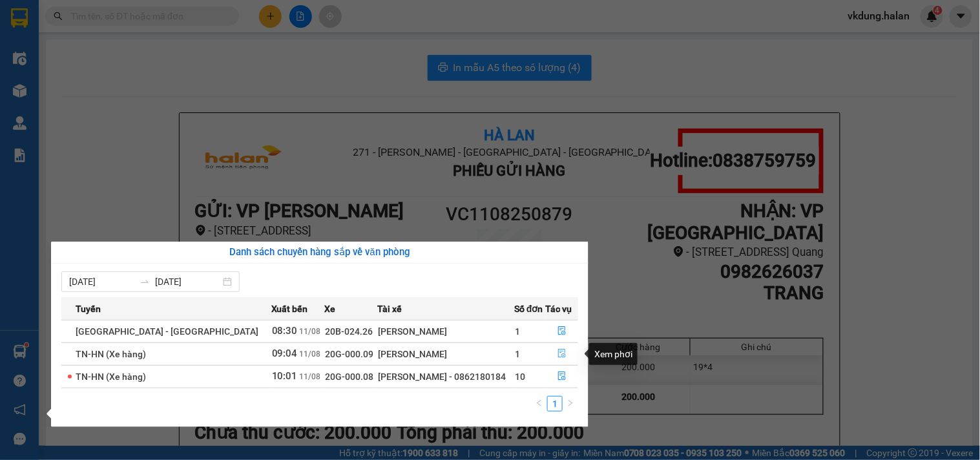 The height and width of the screenshot is (460, 980). What do you see at coordinates (285, 376) in the screenshot?
I see `span: 10:01` at bounding box center [285, 376].